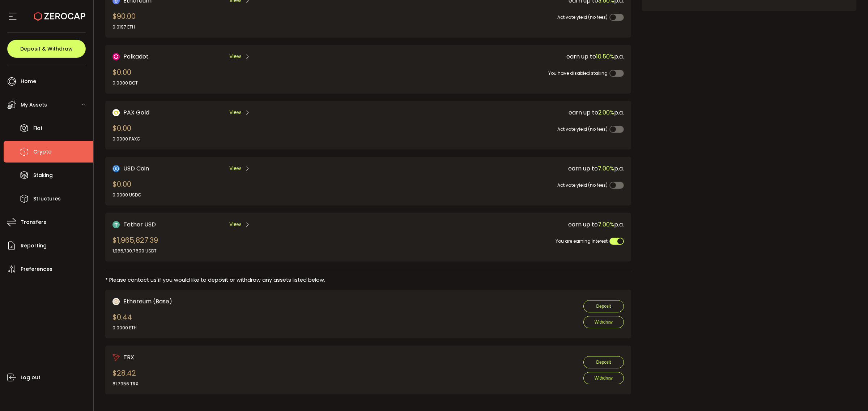 The image size is (868, 411). What do you see at coordinates (116, 358) in the screenshot?
I see `img: trx_portfolio.png` at bounding box center [116, 358].